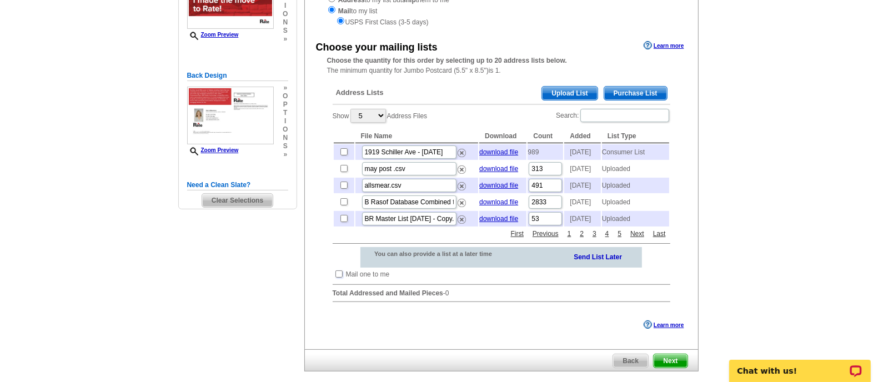 The image size is (878, 382). Describe the element at coordinates (502, 136) in the screenshot. I see `th: Download` at that location.